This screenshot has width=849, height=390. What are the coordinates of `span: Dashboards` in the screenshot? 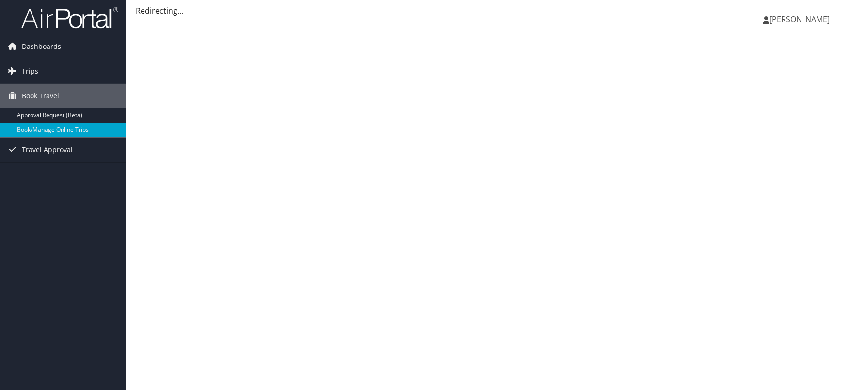 It's located at (41, 47).